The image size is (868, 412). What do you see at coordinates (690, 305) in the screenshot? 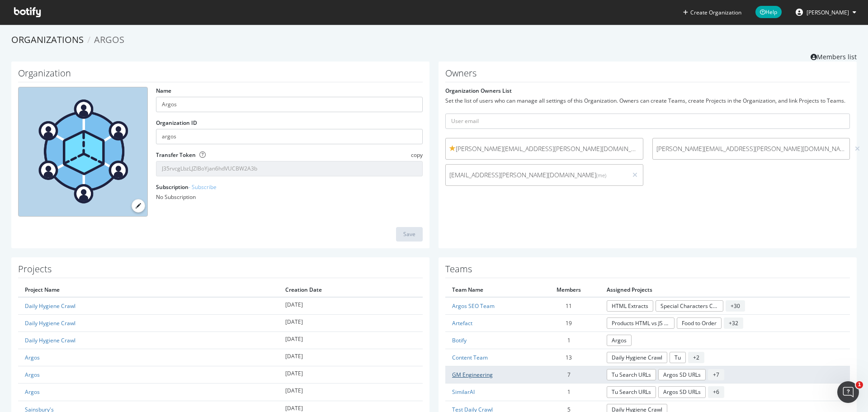
I see `a: Special Characters Crawl` at bounding box center [690, 305].